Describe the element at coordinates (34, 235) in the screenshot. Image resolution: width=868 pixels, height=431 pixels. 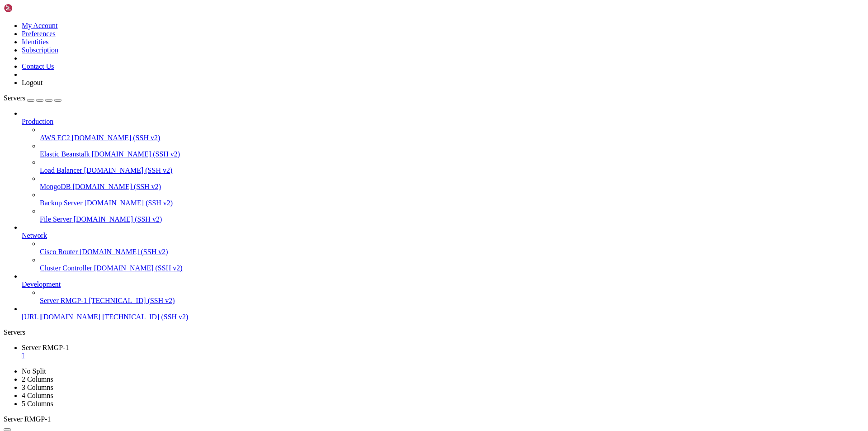
I see `span: Network` at that location.